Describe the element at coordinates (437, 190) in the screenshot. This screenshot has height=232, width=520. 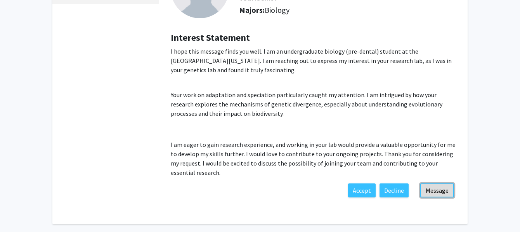
I see `button: Message` at that location.